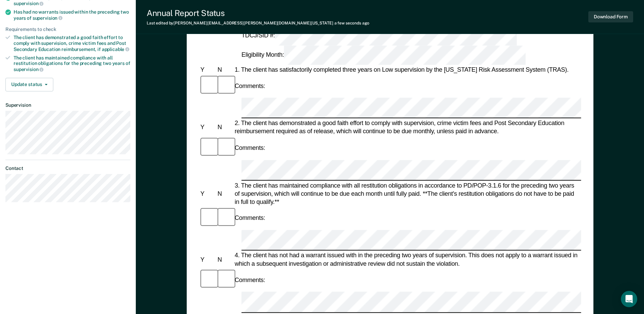 This screenshot has height=314, width=644. I want to click on button: Update status, so click(29, 85).